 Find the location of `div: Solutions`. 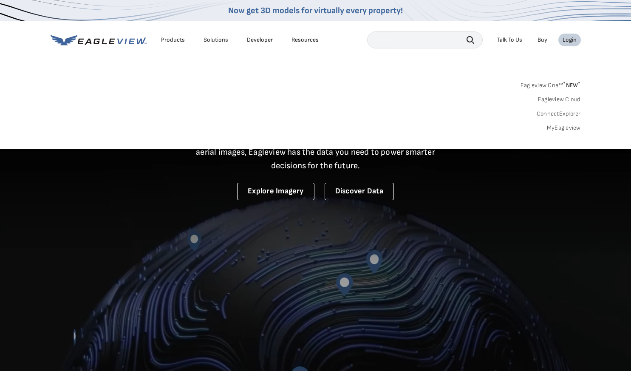

div: Solutions is located at coordinates (216, 40).